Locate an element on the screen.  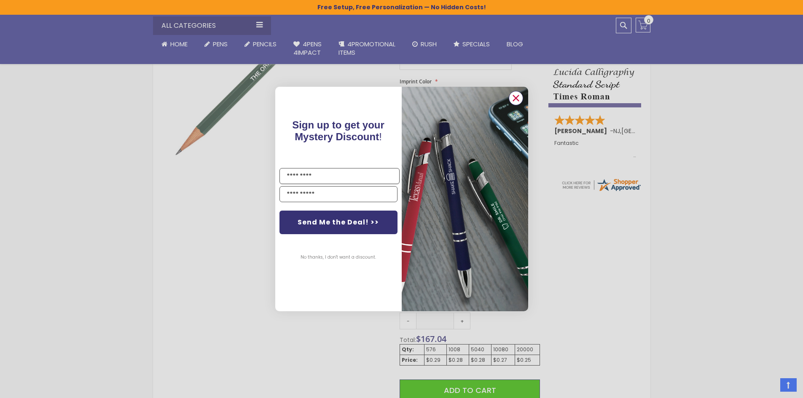
button: No thanks, I don't want a discount. is located at coordinates (338, 258).